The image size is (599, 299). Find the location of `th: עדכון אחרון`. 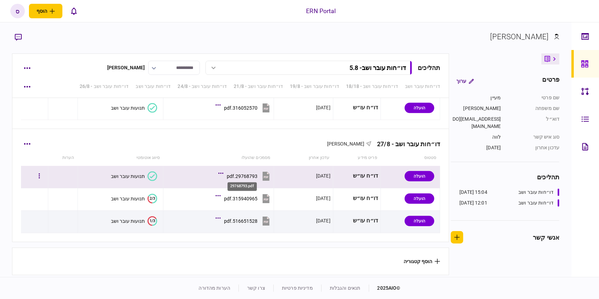

th: עדכון אחרון is located at coordinates (303, 158).